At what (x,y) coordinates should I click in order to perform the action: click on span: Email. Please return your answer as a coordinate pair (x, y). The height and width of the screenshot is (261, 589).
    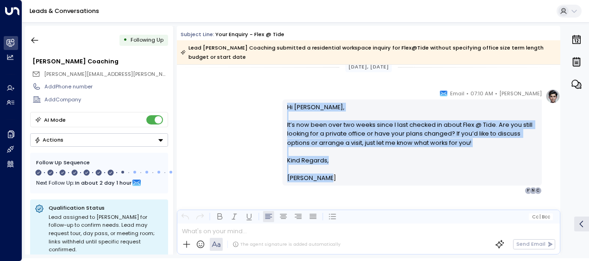
    Looking at the image, I should click on (457, 94).